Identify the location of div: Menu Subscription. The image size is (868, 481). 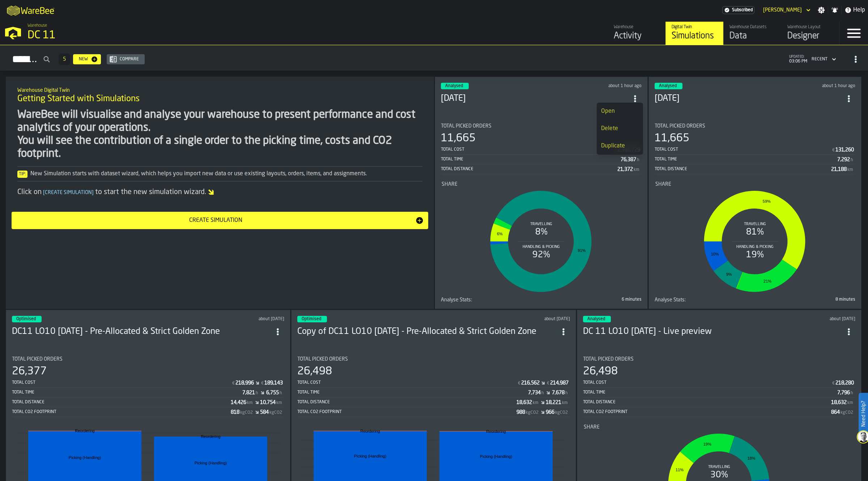
(738, 10).